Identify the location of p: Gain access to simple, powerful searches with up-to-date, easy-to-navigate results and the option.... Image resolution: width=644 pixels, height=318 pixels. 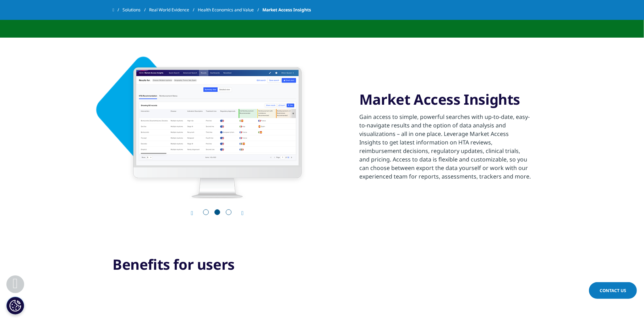
(445, 149).